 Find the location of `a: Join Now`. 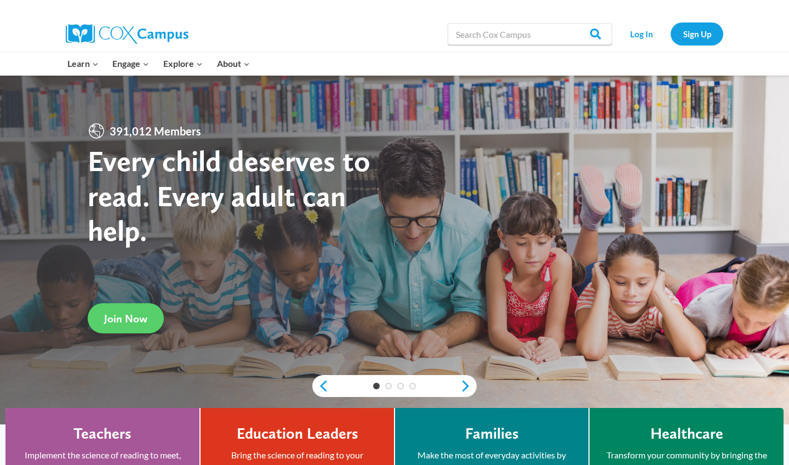

a: Join Now is located at coordinates (125, 318).